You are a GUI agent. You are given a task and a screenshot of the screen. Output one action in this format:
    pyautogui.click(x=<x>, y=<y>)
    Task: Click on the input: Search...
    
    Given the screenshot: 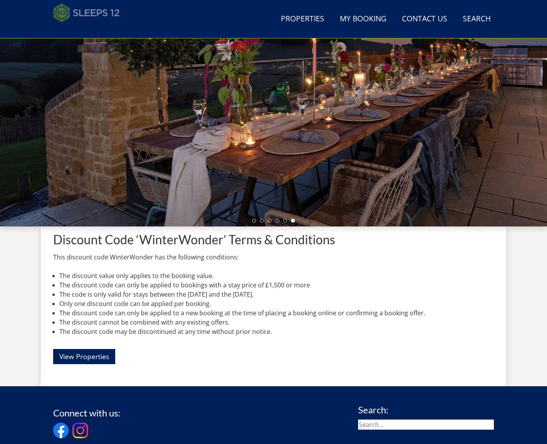 What is the action you would take?
    pyautogui.click(x=426, y=424)
    